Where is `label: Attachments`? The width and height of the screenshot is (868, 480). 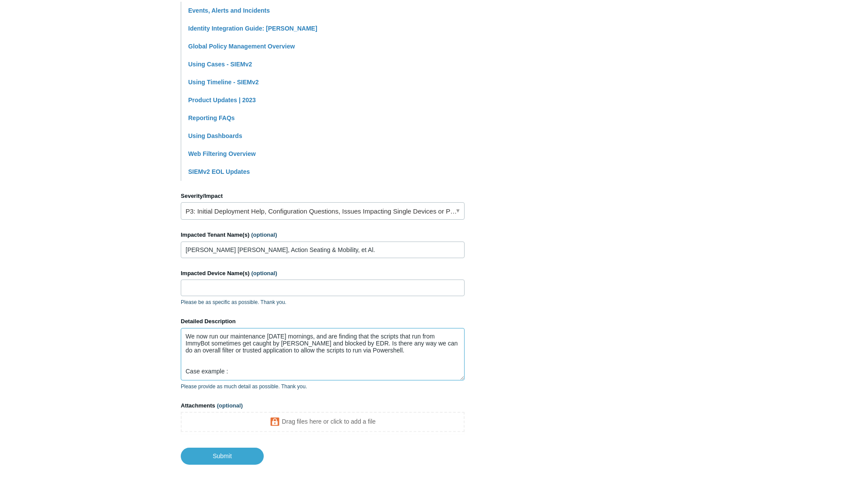 label: Attachments is located at coordinates (323, 405).